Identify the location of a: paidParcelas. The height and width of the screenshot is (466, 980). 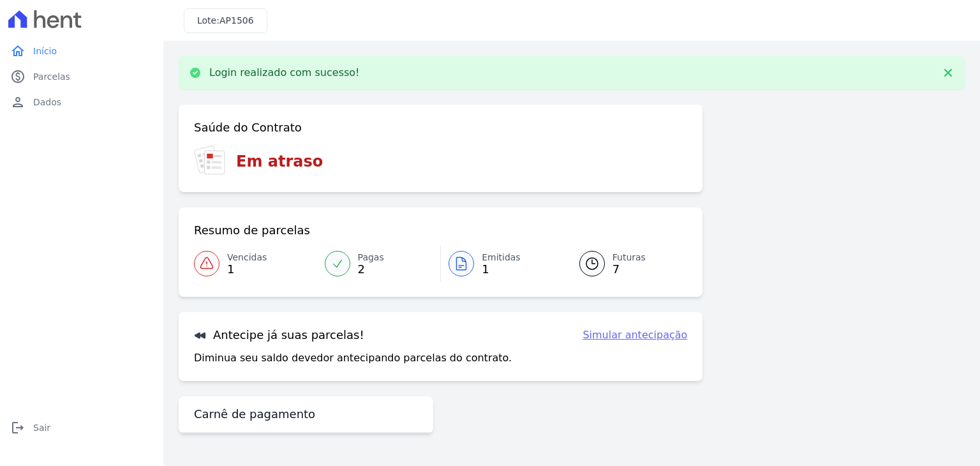
(82, 77).